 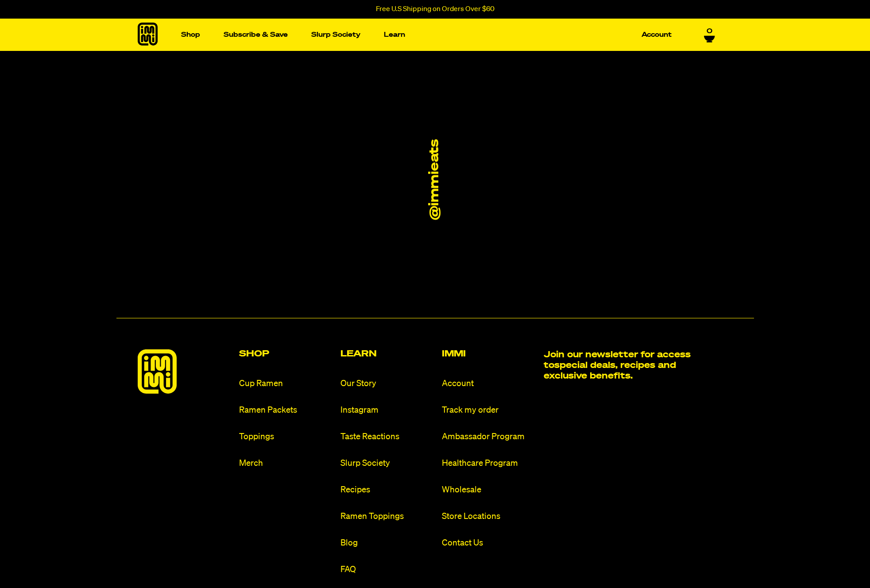 I want to click on a: Wholesale, so click(x=489, y=490).